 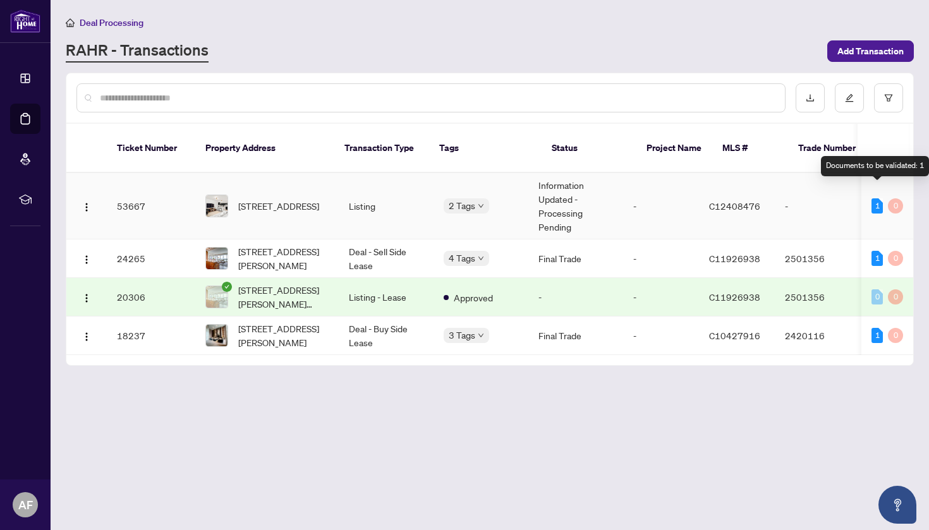 What do you see at coordinates (870, 51) in the screenshot?
I see `button: Add Transaction` at bounding box center [870, 51].